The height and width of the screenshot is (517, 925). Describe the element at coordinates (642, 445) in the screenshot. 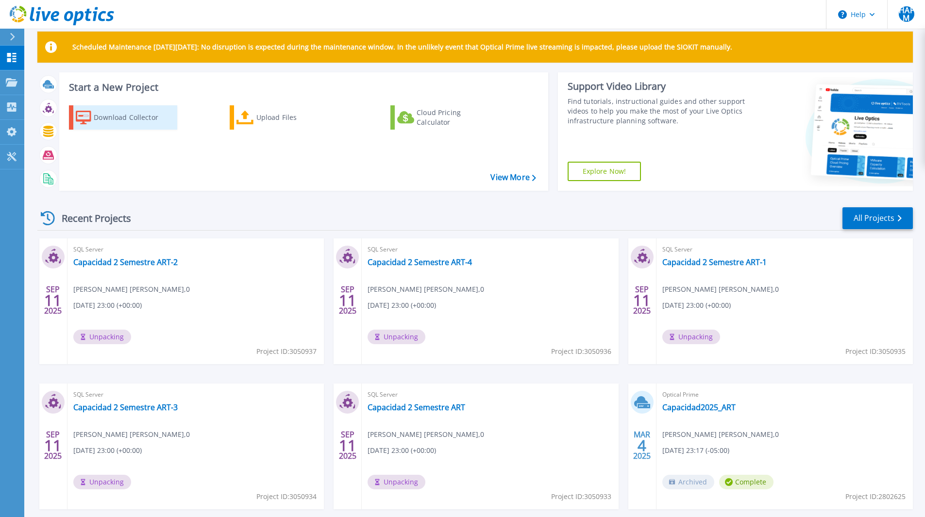

I see `div: MAR 2025` at that location.